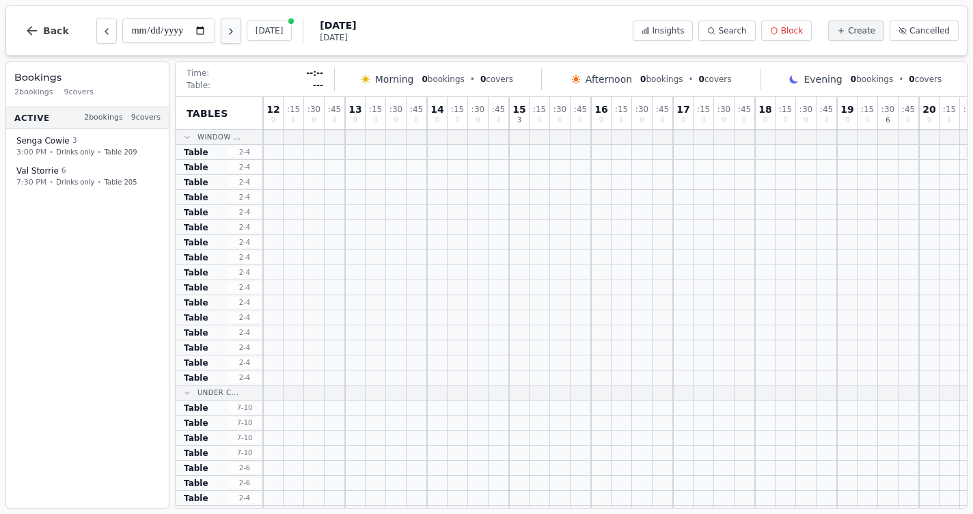 Image resolution: width=973 pixels, height=514 pixels. Describe the element at coordinates (38, 171) in the screenshot. I see `span: Val Storrie` at that location.